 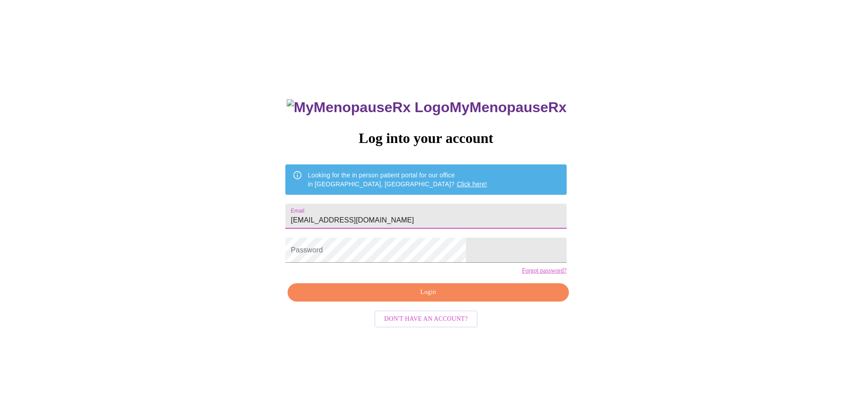 I want to click on h3: MyMenopauseRx, so click(x=427, y=107).